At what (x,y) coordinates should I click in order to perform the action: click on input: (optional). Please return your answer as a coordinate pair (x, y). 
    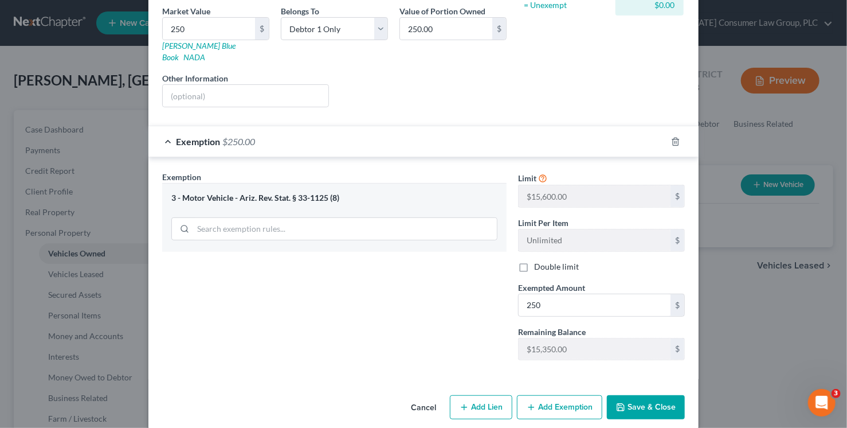
    Looking at the image, I should click on (245, 96).